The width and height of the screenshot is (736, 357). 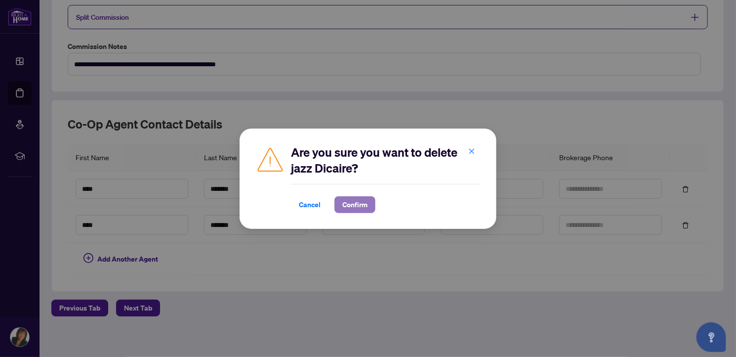 What do you see at coordinates (386, 160) in the screenshot?
I see `h2: Are you sure you want to delete jazz Dicaire?` at bounding box center [386, 160].